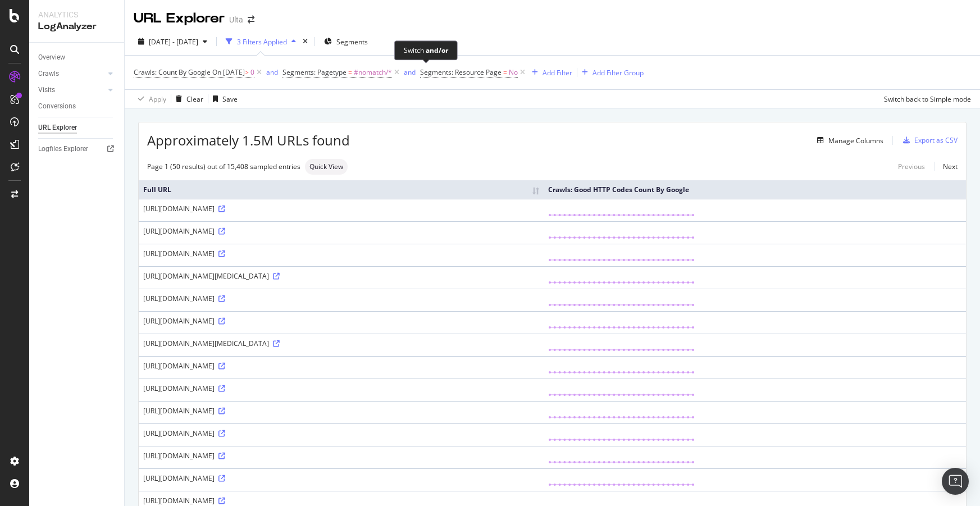 This screenshot has height=506, width=980. What do you see at coordinates (77, 26) in the screenshot?
I see `div: LogAnalyzer` at bounding box center [77, 26].